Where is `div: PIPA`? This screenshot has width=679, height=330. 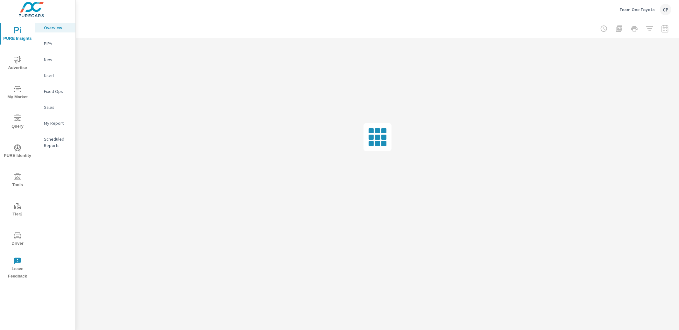
div: PIPA is located at coordinates (55, 44).